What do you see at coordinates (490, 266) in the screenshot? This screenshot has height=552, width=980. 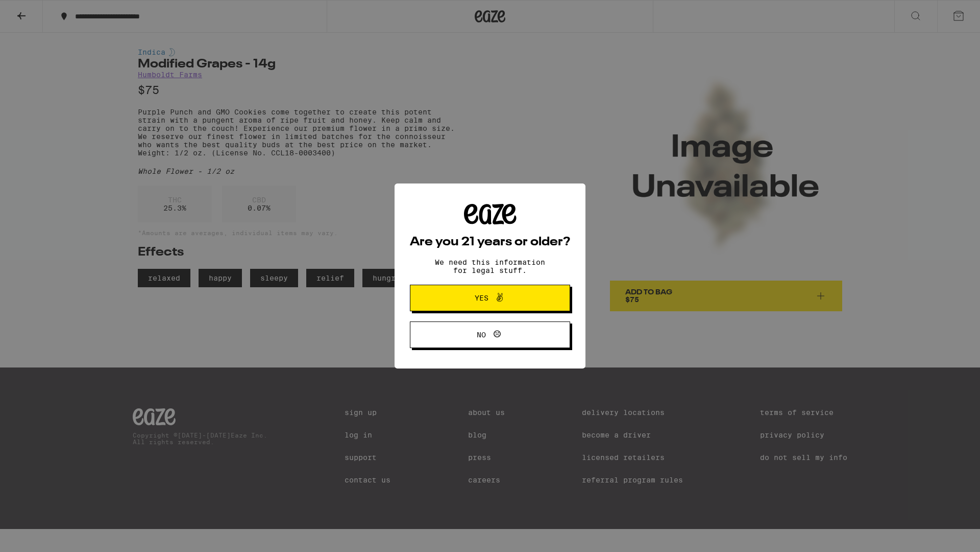 I see `p: We need this information for legal stuff.` at bounding box center [490, 266].